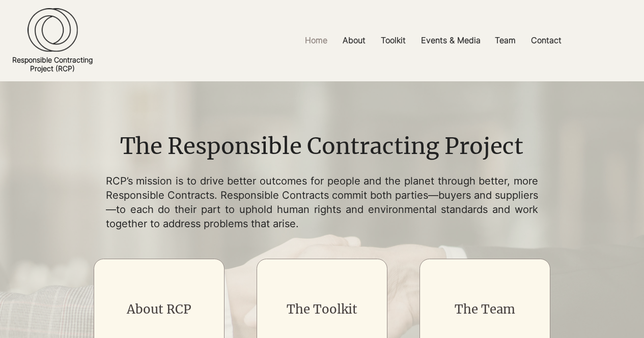 The image size is (644, 338). Describe the element at coordinates (485, 309) in the screenshot. I see `a: The Team` at that location.